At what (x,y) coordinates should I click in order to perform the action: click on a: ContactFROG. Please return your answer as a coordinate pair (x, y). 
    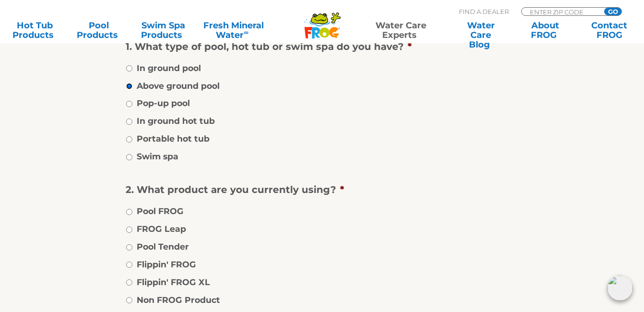
    Looking at the image, I should click on (610, 31).